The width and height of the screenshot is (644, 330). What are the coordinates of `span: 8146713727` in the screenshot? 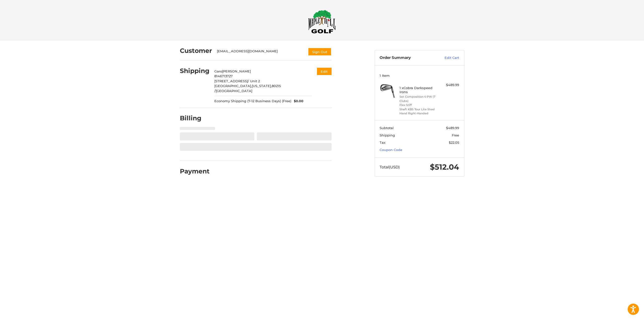 It's located at (223, 76).